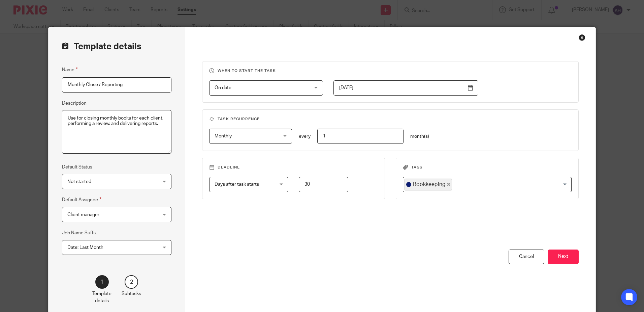  Describe the element at coordinates (117, 132) in the screenshot. I see `textarea: Use for closing monthly books for each client, performing a review, and delivering reports.` at that location.